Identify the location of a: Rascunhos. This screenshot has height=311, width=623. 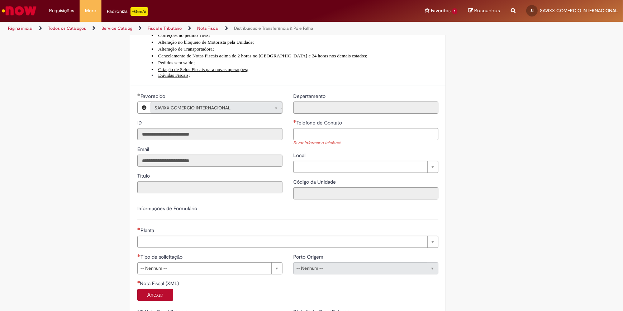
(484, 11).